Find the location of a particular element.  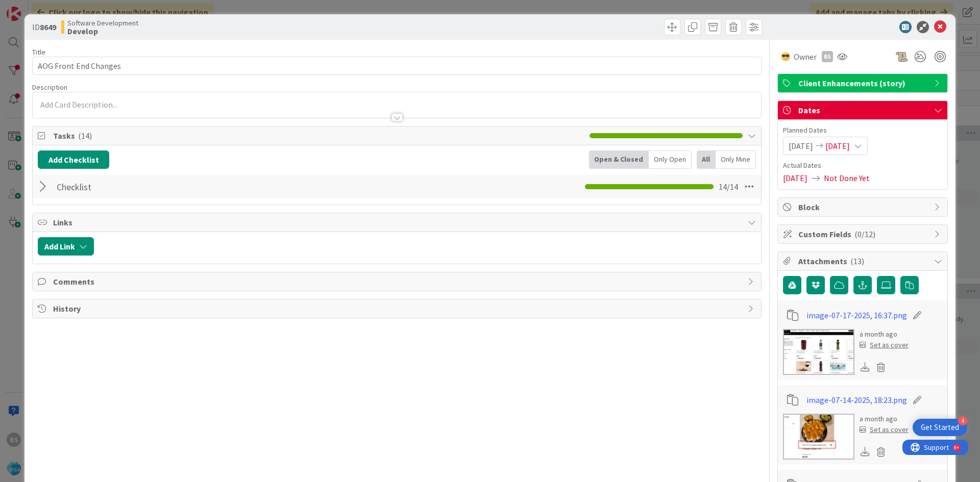

b: Develop is located at coordinates (103, 31).